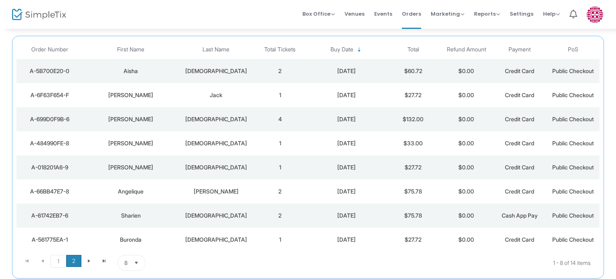  Describe the element at coordinates (413, 49) in the screenshot. I see `th: Total` at that location.